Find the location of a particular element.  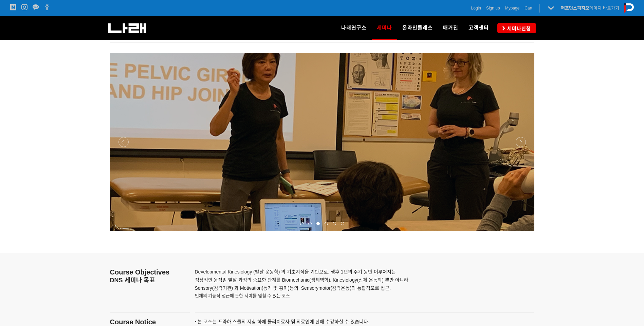

span: 실 수 있습니다. is located at coordinates (354, 322).